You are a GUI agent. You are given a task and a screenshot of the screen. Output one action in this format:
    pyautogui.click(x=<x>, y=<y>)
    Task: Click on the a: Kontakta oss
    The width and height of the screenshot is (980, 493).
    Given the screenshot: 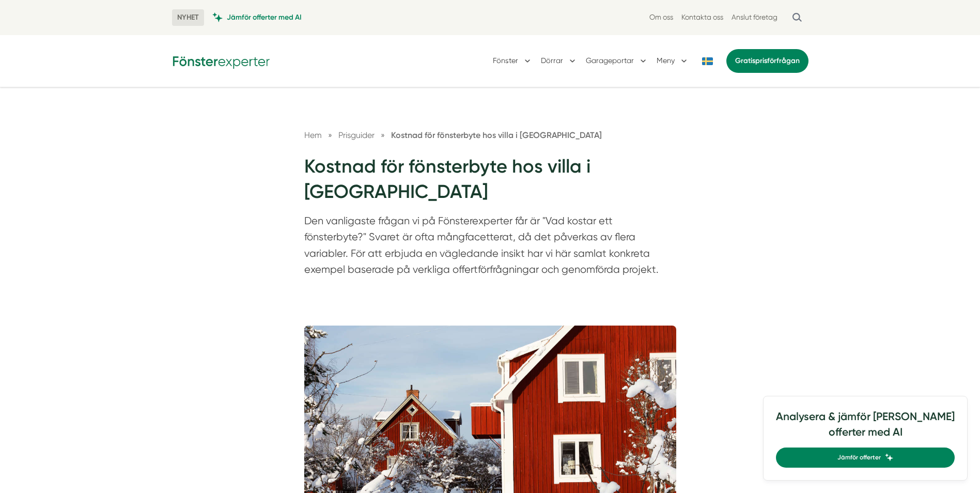 What is the action you would take?
    pyautogui.click(x=702, y=17)
    